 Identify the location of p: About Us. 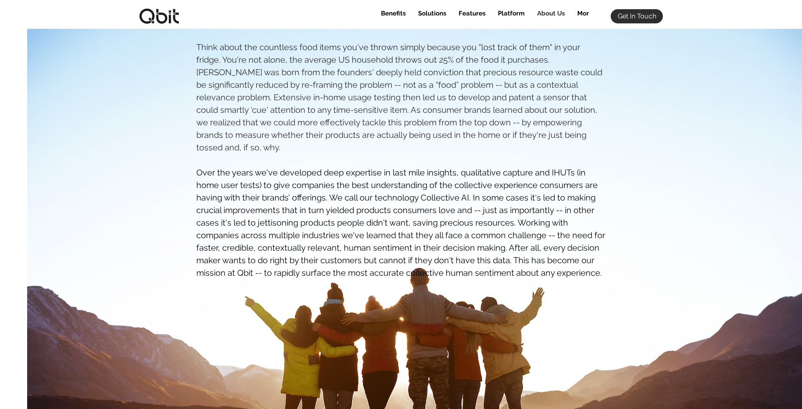
(551, 13).